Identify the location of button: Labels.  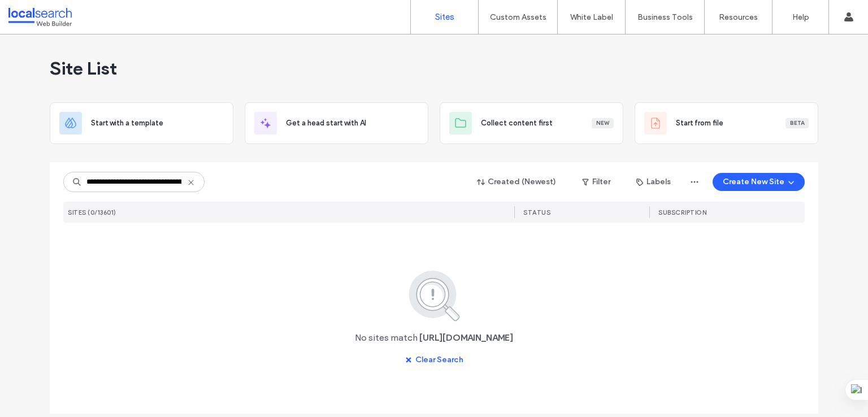
(654, 182).